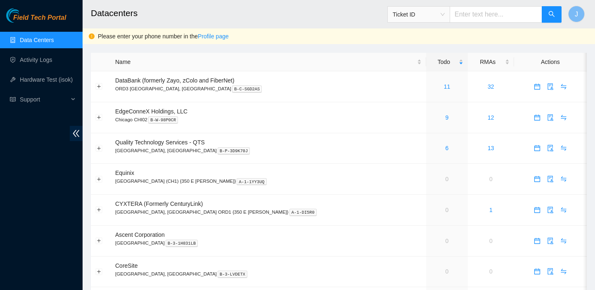 This screenshot has width=595, height=290. I want to click on kbd: A-1-DI5R0, so click(303, 213).